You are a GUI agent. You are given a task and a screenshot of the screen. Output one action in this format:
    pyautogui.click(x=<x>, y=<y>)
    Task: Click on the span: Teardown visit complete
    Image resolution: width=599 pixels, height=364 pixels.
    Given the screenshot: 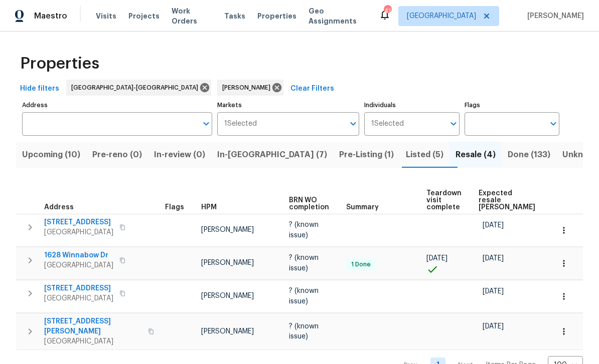 What is the action you would take?
    pyautogui.click(x=444, y=200)
    